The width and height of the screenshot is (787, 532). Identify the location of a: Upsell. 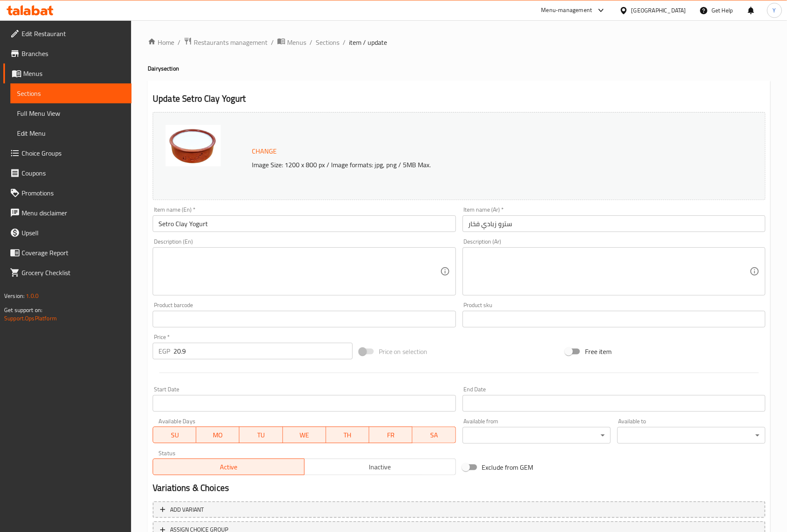
(67, 233).